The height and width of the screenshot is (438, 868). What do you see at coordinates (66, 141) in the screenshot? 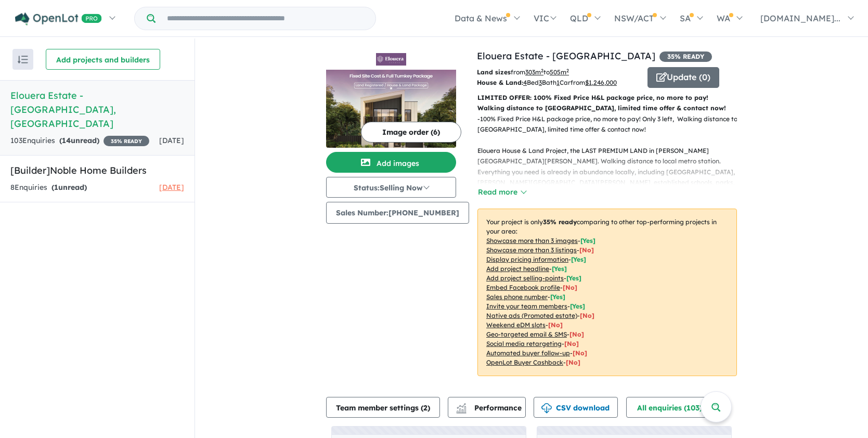
I see `span: 14` at bounding box center [66, 141].